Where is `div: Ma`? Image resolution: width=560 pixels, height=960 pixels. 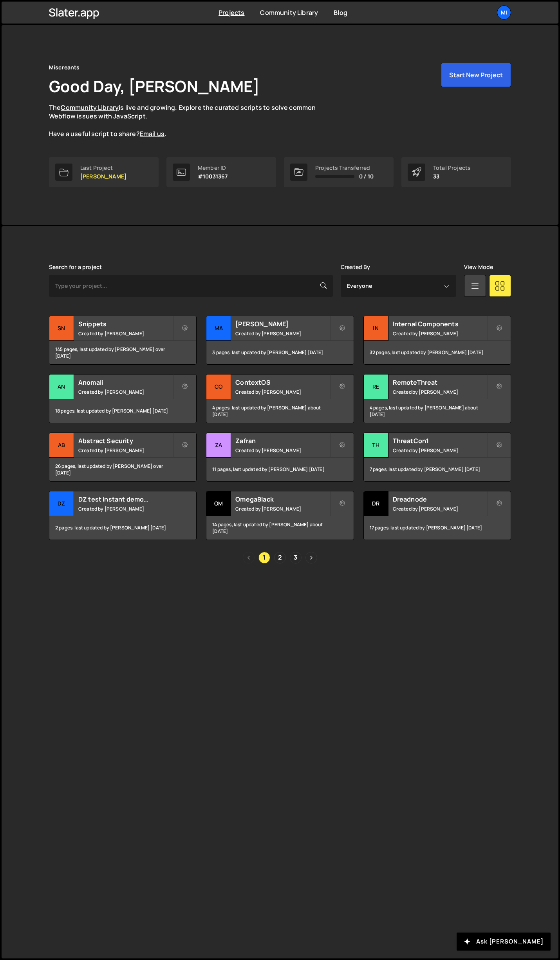 div: Ma is located at coordinates (218, 328).